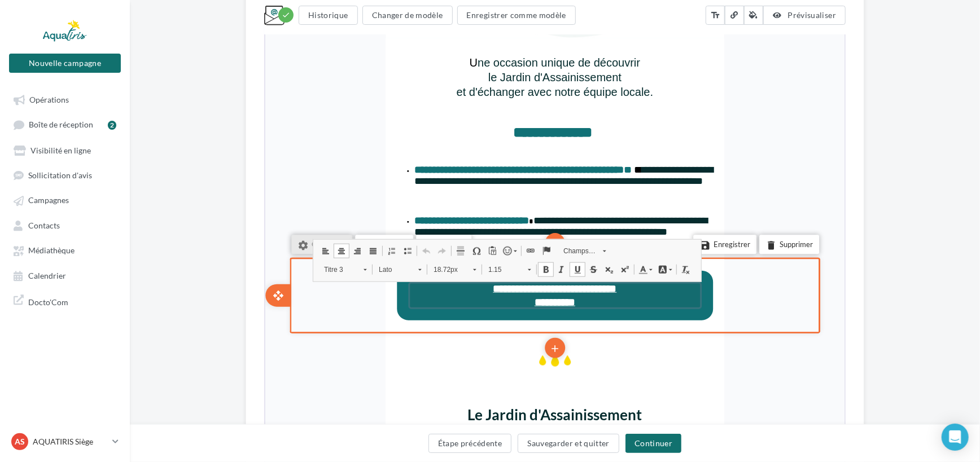 This screenshot has width=980, height=462. I want to click on span: Opérations, so click(49, 99).